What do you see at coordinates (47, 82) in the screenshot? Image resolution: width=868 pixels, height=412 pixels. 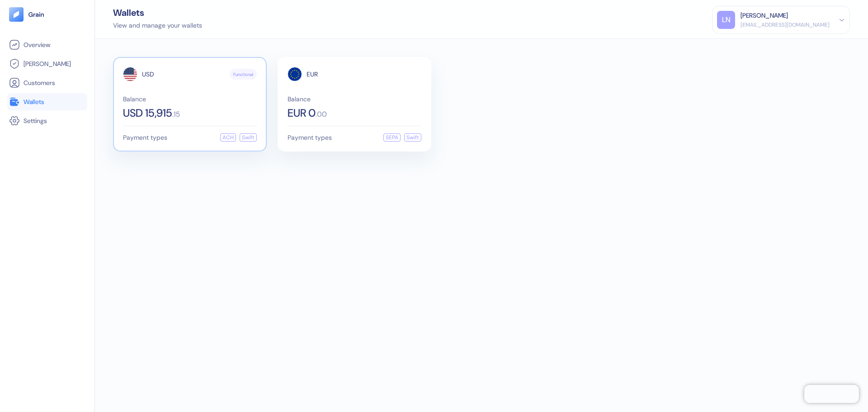 I see `a: Customers` at bounding box center [47, 82].